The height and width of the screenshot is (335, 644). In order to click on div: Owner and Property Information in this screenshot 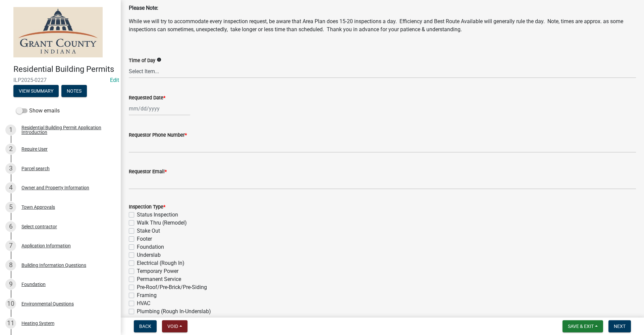, I will do `click(55, 187)`.